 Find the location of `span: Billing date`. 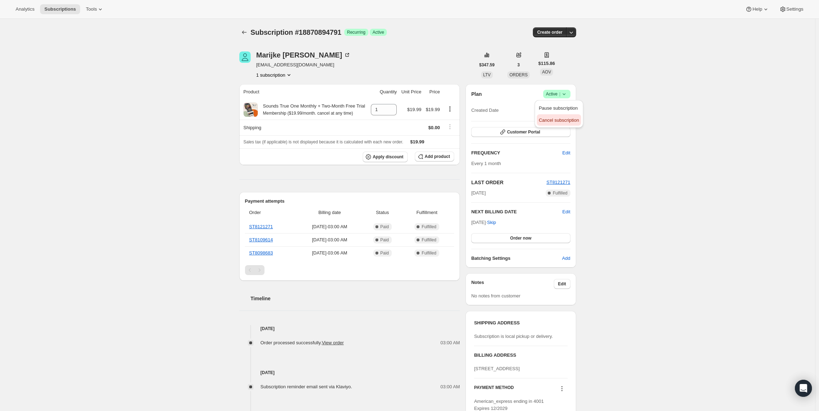

span: Billing date is located at coordinates (329, 212).